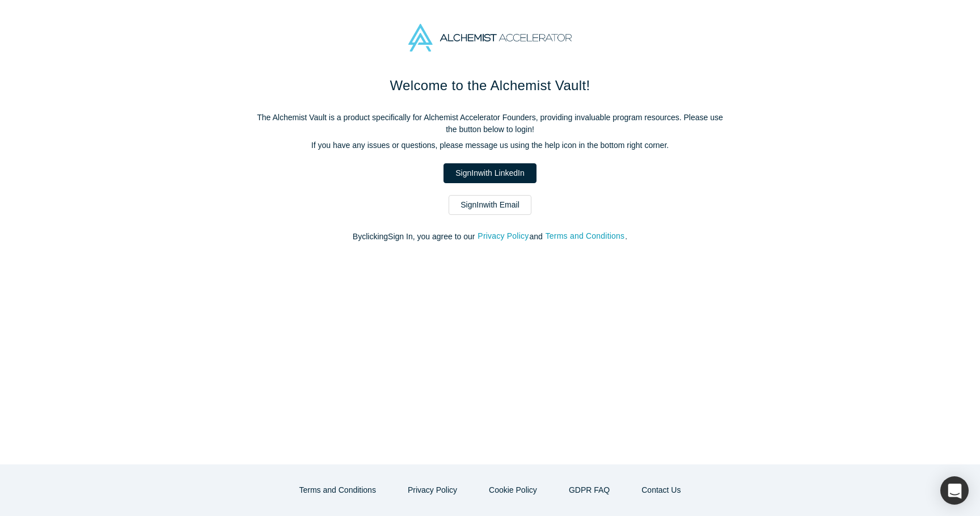 This screenshot has width=980, height=516. Describe the element at coordinates (490, 85) in the screenshot. I see `h1: Welcome to the Alchemist Vault!` at that location.